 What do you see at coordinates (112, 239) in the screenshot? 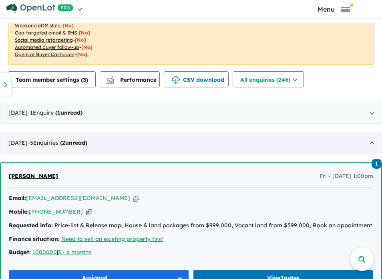
I see `u: Need to sell an existing property first` at bounding box center [112, 239].